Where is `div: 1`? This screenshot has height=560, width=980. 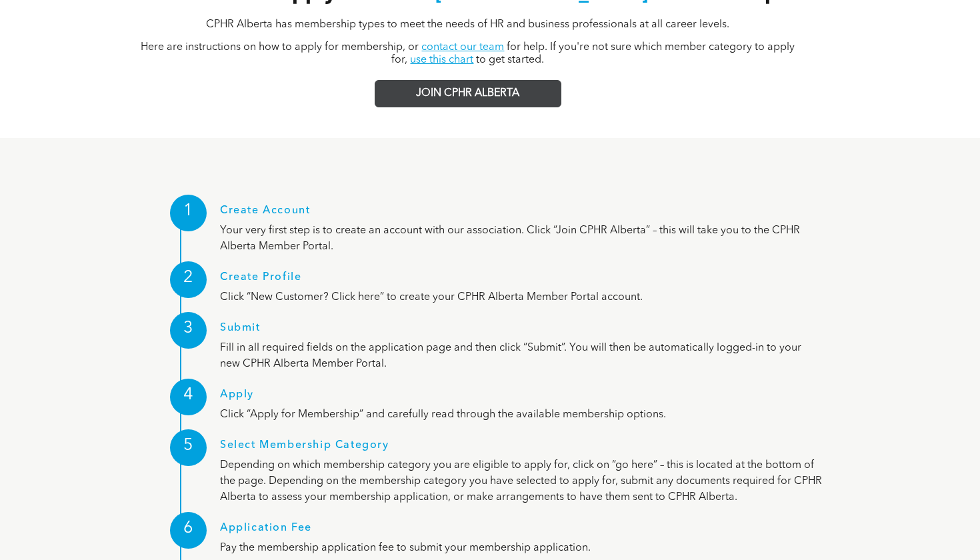
div: 1 is located at coordinates (188, 213).